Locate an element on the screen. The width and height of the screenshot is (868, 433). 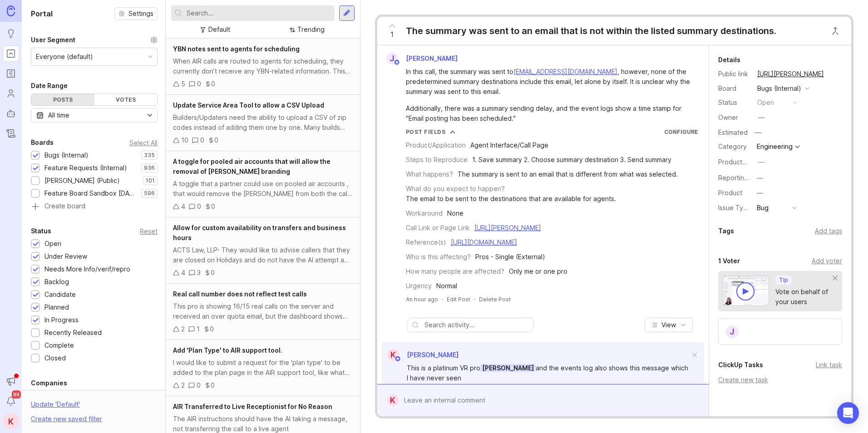
div: 1 is located at coordinates (198, 329).